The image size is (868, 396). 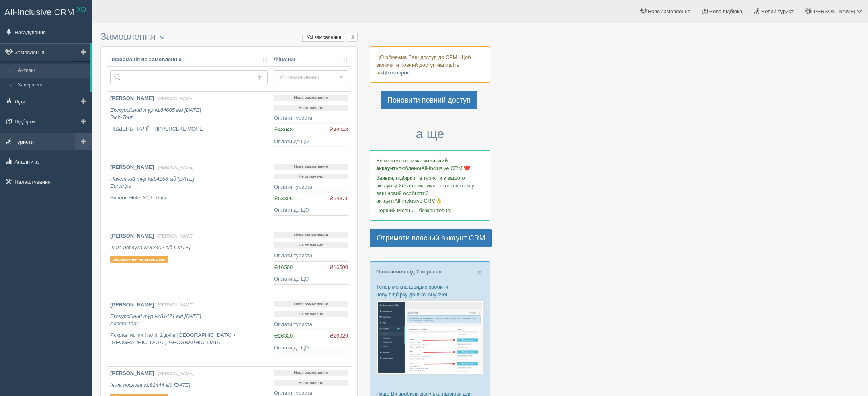 What do you see at coordinates (431, 238) in the screenshot?
I see `a: Отримати власний аккаунт CRM` at bounding box center [431, 238].